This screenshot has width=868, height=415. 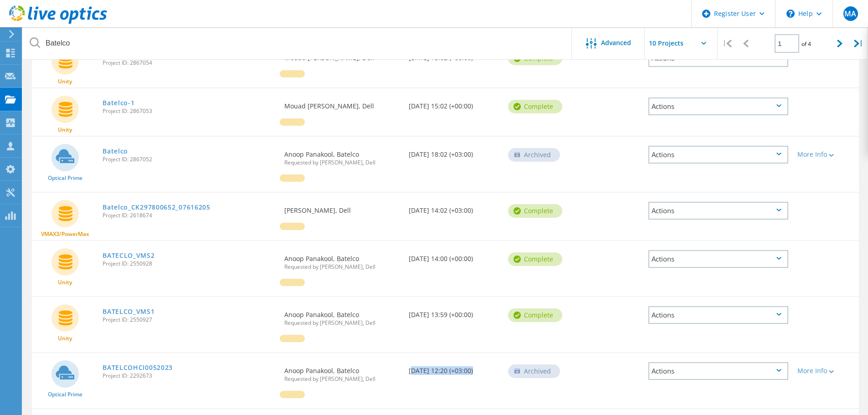 What do you see at coordinates (65, 234) in the screenshot?
I see `span: VMAX3/PowerMax` at bounding box center [65, 234].